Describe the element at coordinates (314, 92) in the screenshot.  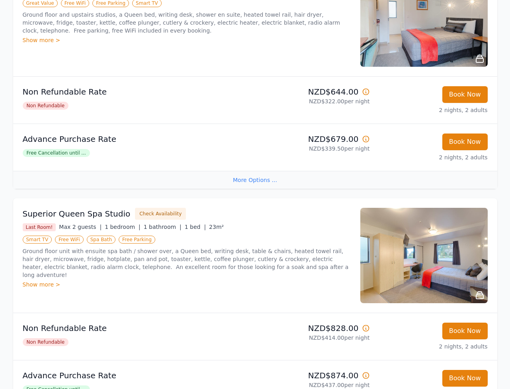
I see `p: NZD$644.00` at that location.